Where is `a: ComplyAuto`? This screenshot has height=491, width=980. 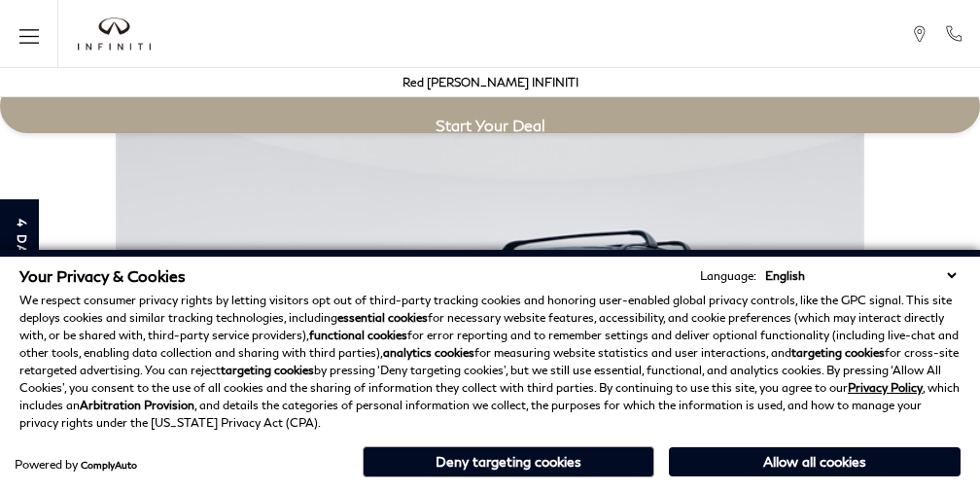 a: ComplyAuto is located at coordinates (109, 464).